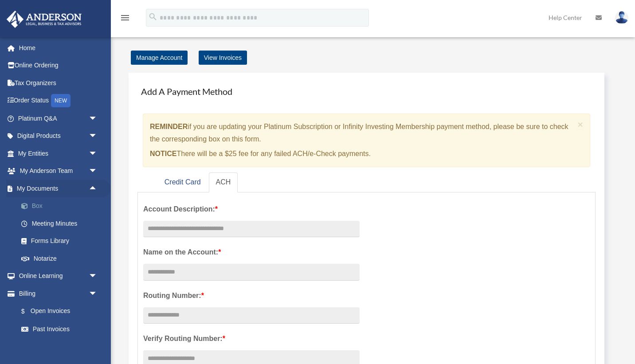  I want to click on a: View Invoices, so click(223, 58).